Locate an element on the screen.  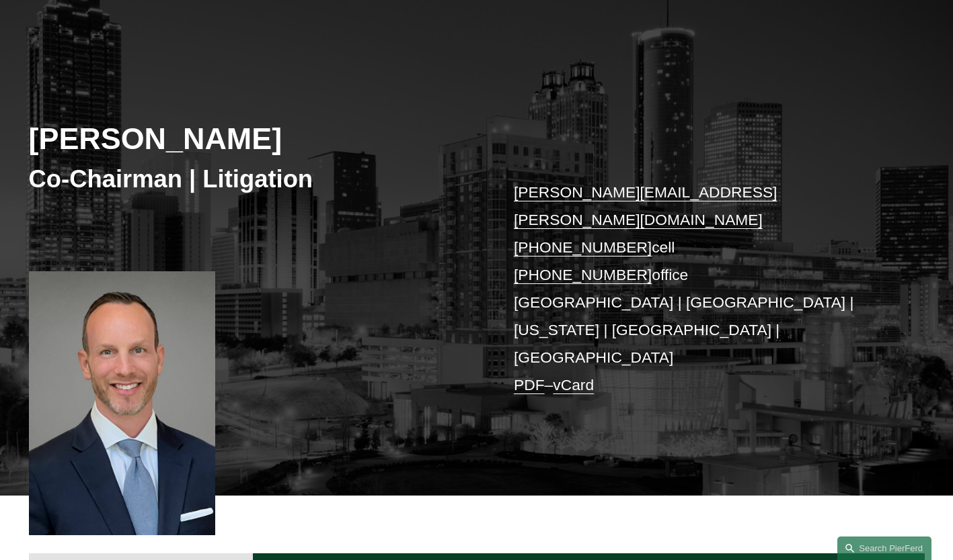
h3: Co-Chairman | Litigation is located at coordinates (253, 178).